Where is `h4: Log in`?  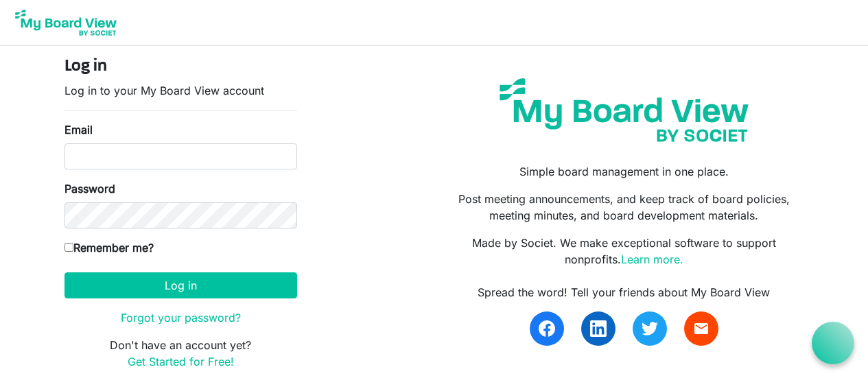
h4: Log in is located at coordinates (181, 66).